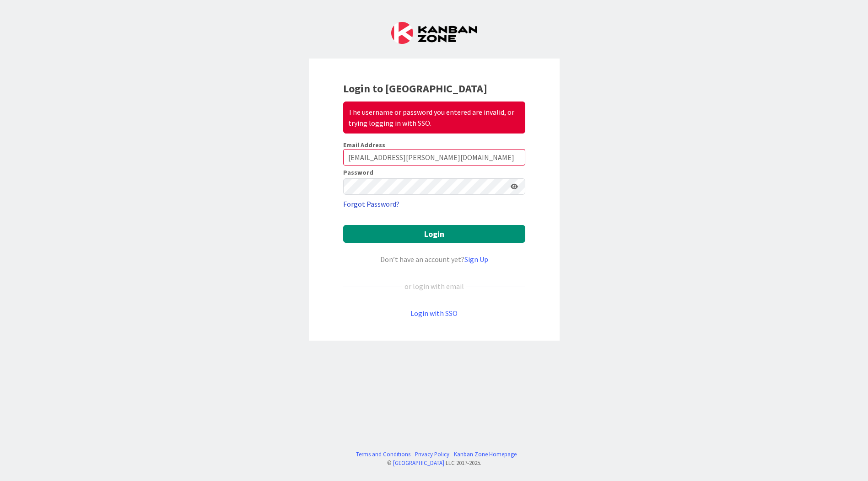 This screenshot has width=868, height=481. What do you see at coordinates (364, 145) in the screenshot?
I see `label: Email Address` at bounding box center [364, 145].